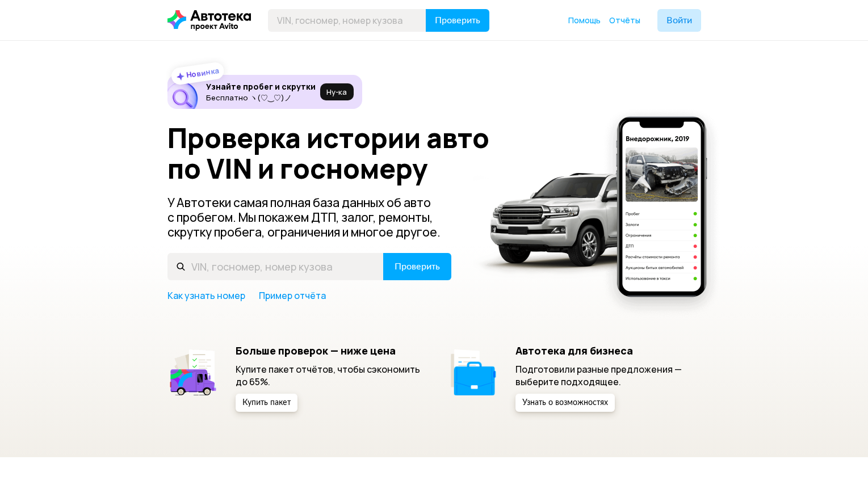 The width and height of the screenshot is (868, 502). I want to click on h6: Узнайте пробег и скрутки, so click(260, 86).